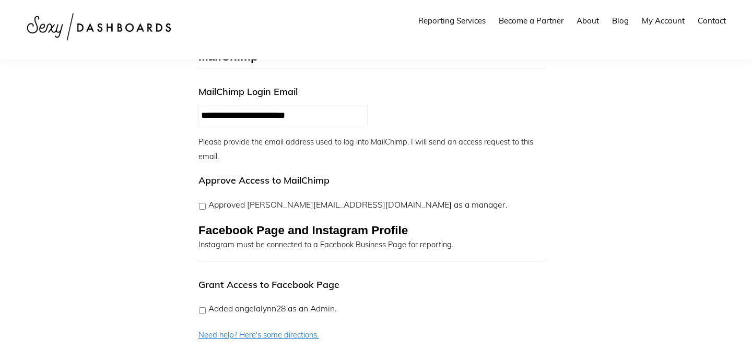 This screenshot has height=350, width=752. Describe the element at coordinates (531, 20) in the screenshot. I see `span: Become a Partner` at that location.